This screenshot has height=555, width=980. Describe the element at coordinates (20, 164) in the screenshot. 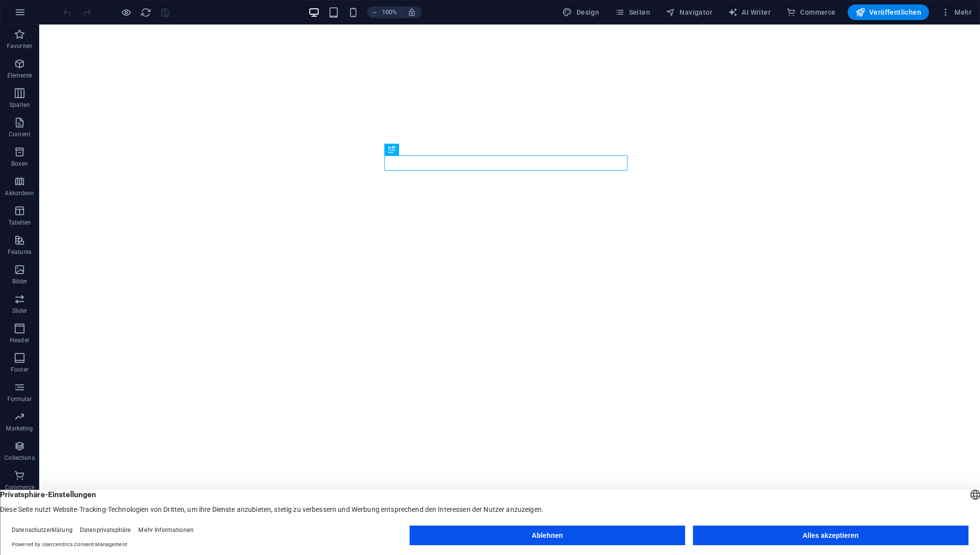

I see `p: Boxen` at that location.